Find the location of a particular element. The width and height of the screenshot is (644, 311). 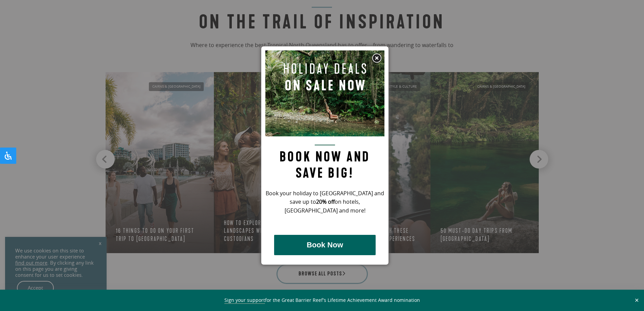

strong: 20% off is located at coordinates (325, 201).